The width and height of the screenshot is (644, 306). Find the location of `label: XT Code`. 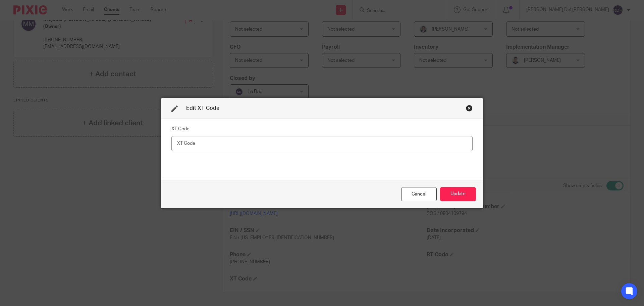

label: XT Code is located at coordinates (181, 129).